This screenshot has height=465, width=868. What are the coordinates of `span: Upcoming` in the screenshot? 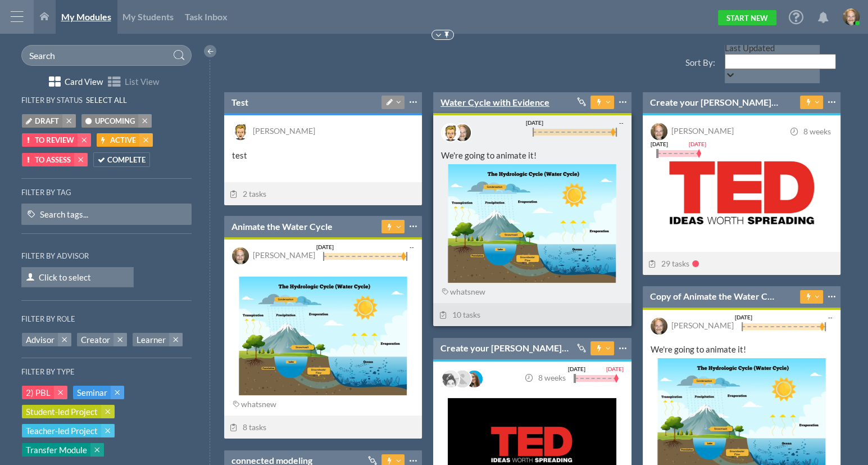 It's located at (115, 121).